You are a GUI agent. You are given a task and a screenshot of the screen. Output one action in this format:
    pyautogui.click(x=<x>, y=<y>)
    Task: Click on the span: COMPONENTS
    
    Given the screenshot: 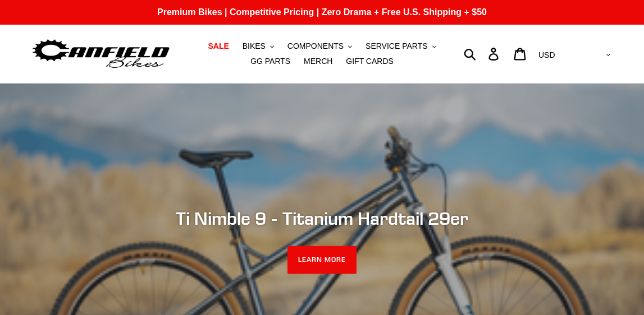 What is the action you would take?
    pyautogui.click(x=315, y=46)
    